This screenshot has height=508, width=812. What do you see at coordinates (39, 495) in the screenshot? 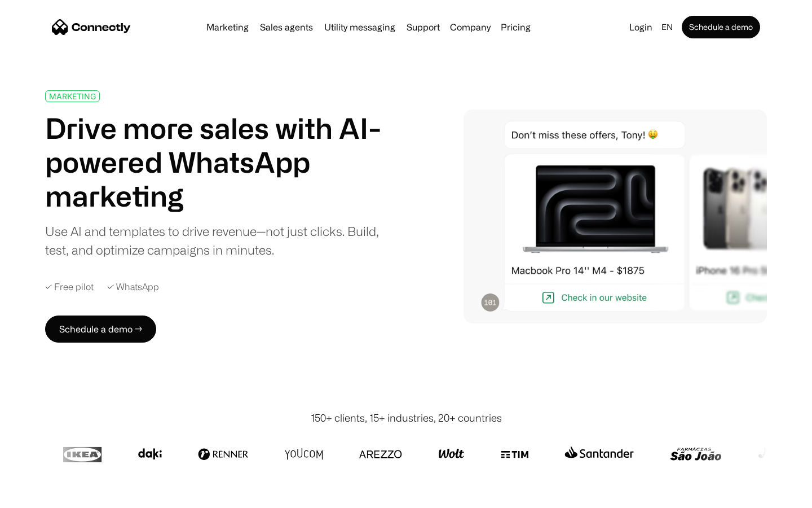
I see `aside: Language selected: English` at bounding box center [39, 495].